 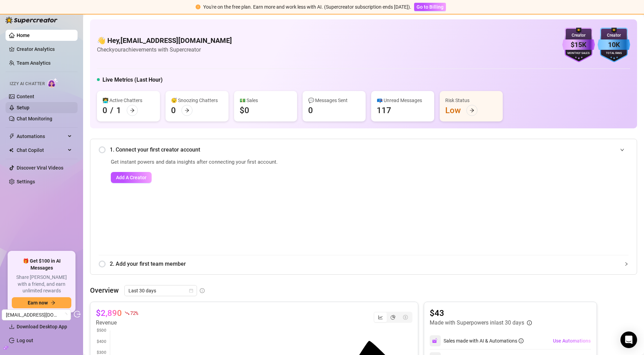 What do you see at coordinates (109, 313) in the screenshot?
I see `article: $2,890` at bounding box center [109, 313].